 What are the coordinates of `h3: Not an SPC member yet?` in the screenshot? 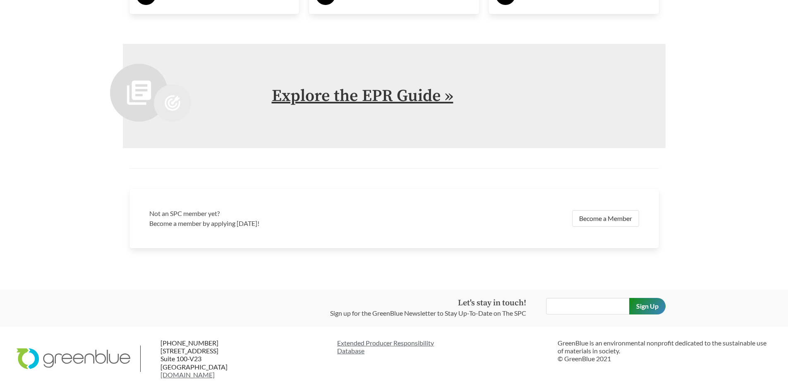 It's located at (269, 213).